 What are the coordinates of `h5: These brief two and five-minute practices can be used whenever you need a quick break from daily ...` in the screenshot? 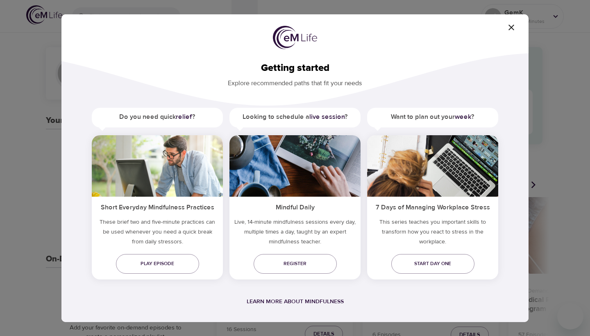 It's located at (157, 233).